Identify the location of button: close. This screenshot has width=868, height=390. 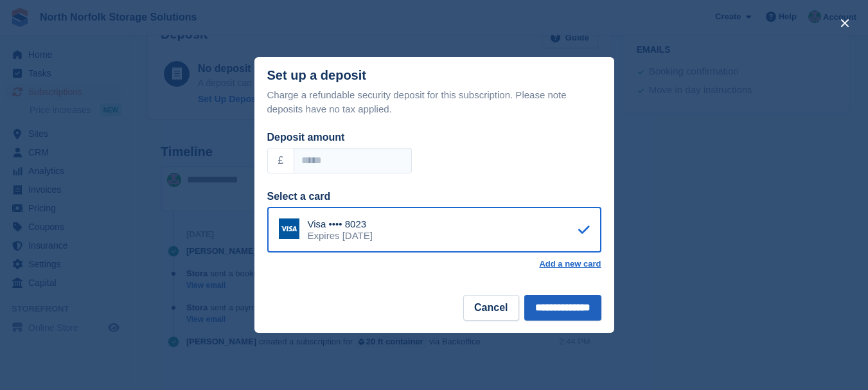
(845, 23).